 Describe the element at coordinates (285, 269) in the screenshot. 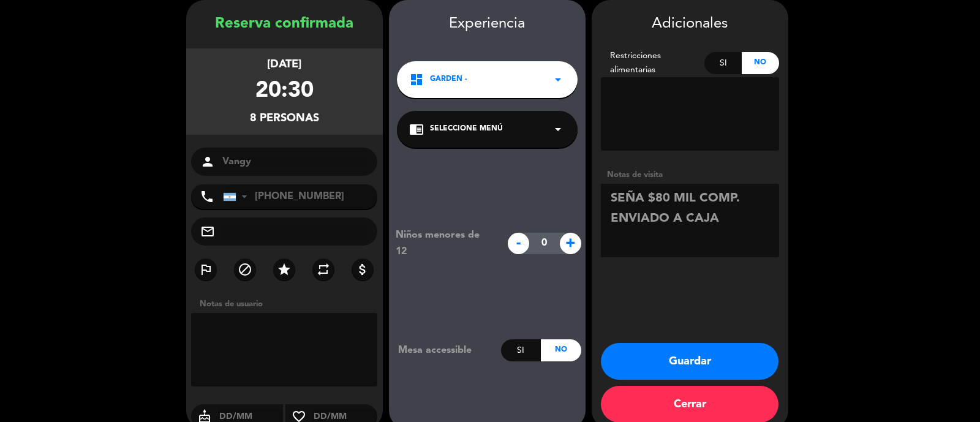

I see `i: star` at that location.